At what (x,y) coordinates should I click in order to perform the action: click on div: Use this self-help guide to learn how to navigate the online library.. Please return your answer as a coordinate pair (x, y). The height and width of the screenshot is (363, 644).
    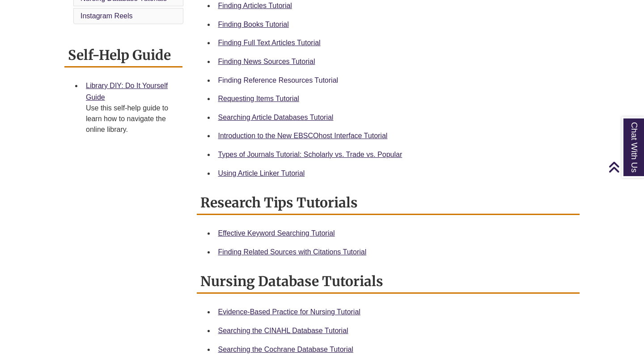
    Looking at the image, I should click on (131, 119).